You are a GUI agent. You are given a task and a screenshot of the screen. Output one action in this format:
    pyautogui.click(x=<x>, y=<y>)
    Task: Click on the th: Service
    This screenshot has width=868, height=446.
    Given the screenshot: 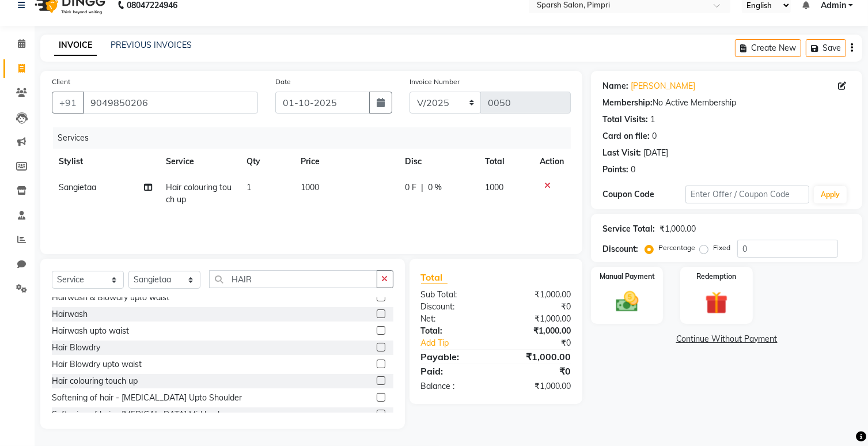 What is the action you would take?
    pyautogui.click(x=199, y=161)
    